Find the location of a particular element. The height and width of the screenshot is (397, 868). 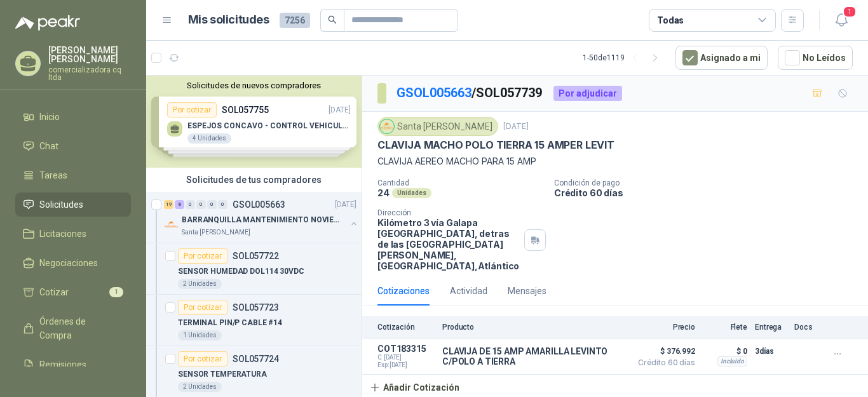

p: $ 0 is located at coordinates (725, 351).